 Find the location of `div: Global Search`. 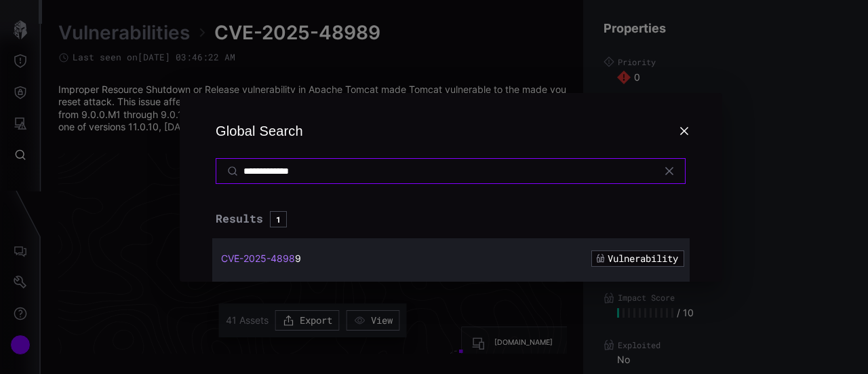

div: Global Search is located at coordinates (258, 131).